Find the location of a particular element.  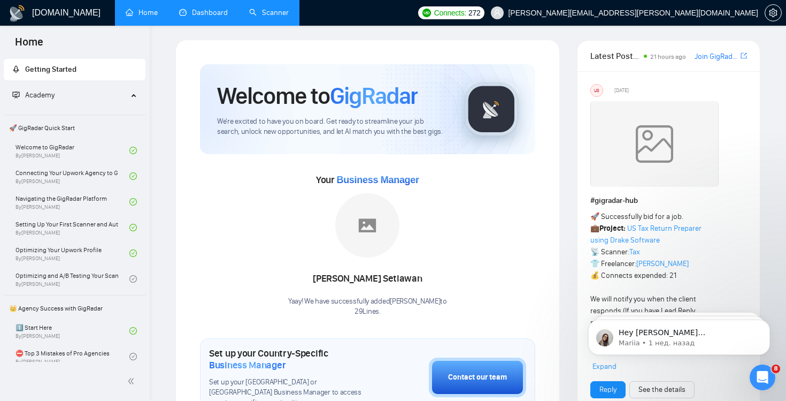

a: See the details is located at coordinates (662, 389).